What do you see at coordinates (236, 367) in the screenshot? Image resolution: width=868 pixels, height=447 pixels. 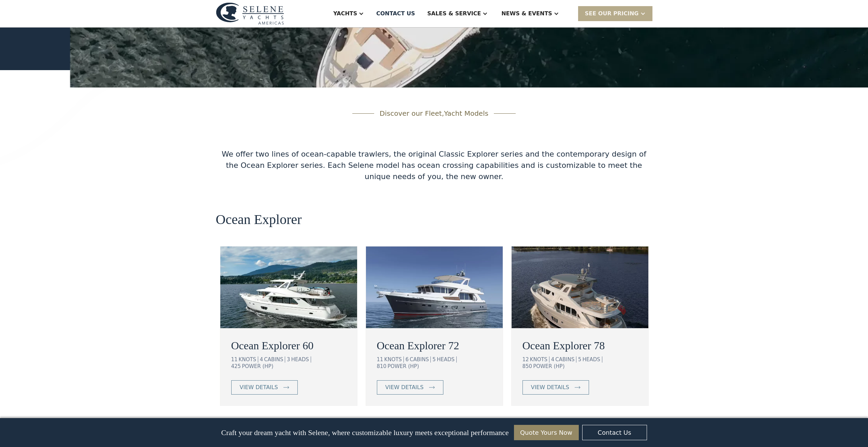 I see `div: 425` at bounding box center [236, 367].